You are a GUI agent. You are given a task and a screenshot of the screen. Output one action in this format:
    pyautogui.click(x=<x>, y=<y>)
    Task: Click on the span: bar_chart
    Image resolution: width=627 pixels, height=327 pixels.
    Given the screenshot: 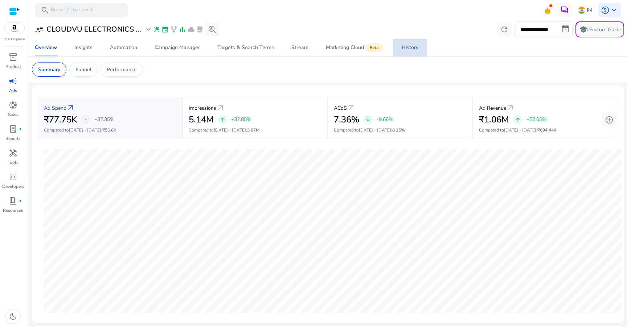 What is the action you would take?
    pyautogui.click(x=182, y=29)
    